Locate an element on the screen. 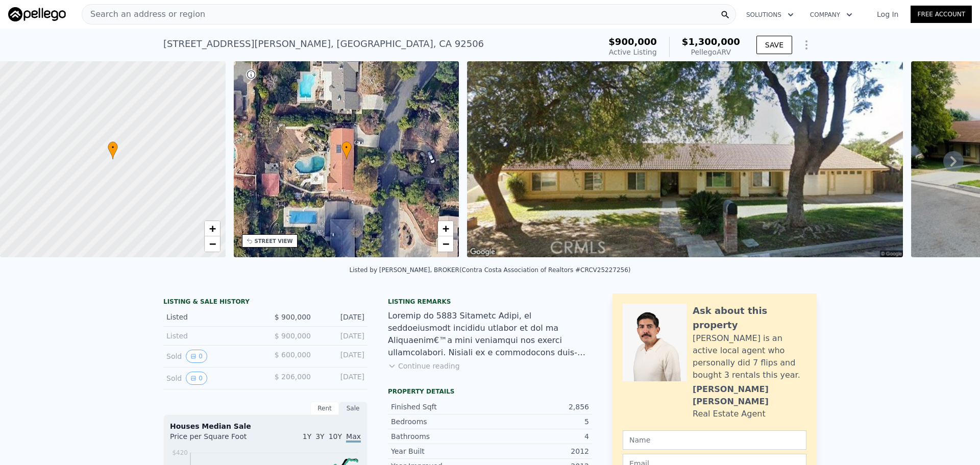 The height and width of the screenshot is (465, 980). div: 5 is located at coordinates (540, 421).